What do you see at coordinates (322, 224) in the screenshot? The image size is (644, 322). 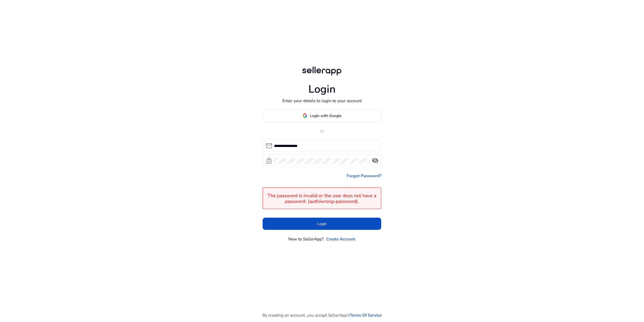 I see `button: Login` at bounding box center [322, 224].